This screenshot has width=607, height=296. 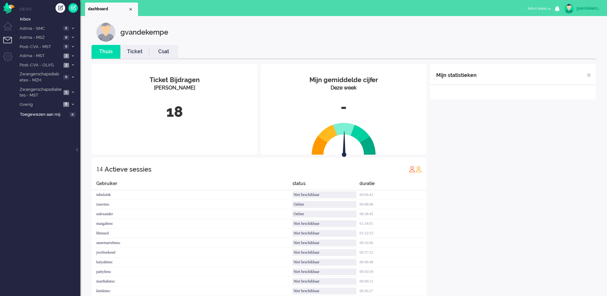 What do you see at coordinates (393, 185) in the screenshot?
I see `div: duratie` at bounding box center [393, 185].